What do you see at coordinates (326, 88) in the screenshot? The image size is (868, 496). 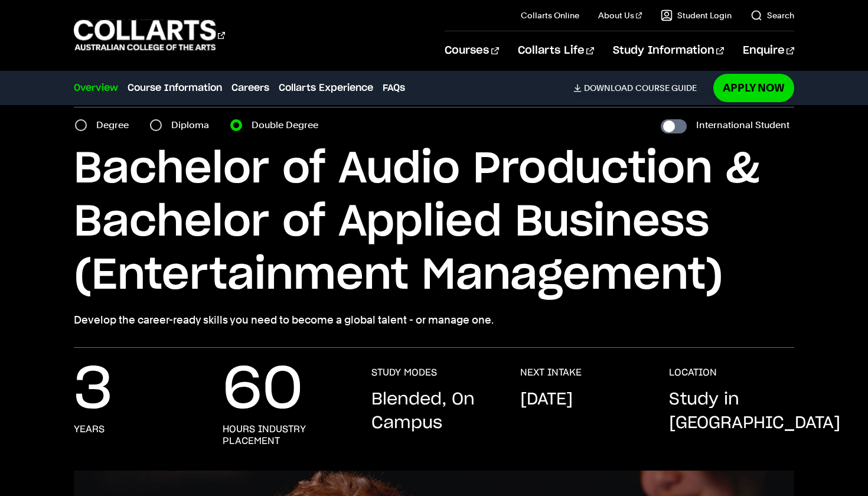 I see `a: Collarts Experience` at bounding box center [326, 88].